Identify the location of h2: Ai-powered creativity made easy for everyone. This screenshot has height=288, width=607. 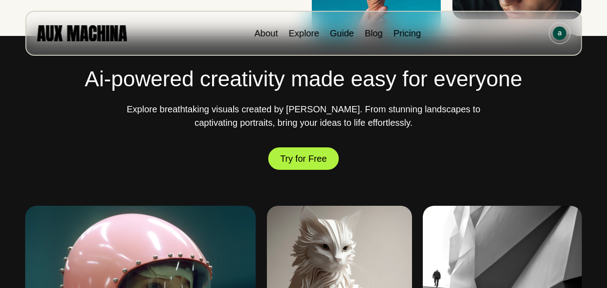
(303, 79).